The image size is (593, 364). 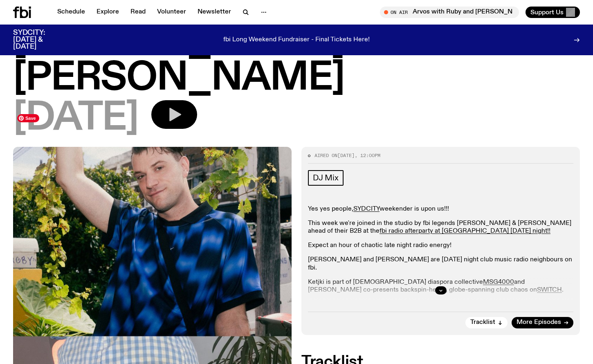 I want to click on p: Expect an hour of chaotic late night radio energy!, so click(x=440, y=245).